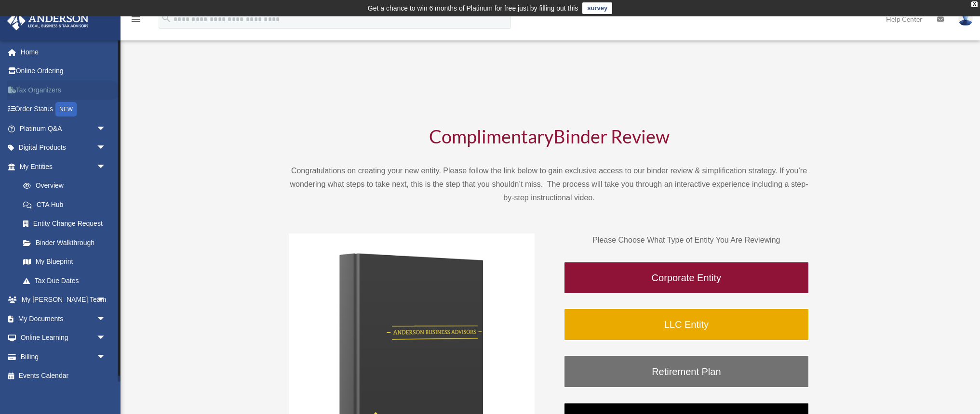 Image resolution: width=980 pixels, height=414 pixels. Describe the element at coordinates (64, 109) in the screenshot. I see `a: Order StatusNEW` at that location.